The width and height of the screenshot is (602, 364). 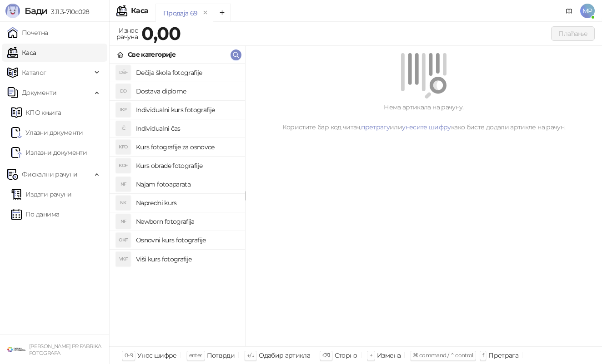 What do you see at coordinates (21, 53) in the screenshot?
I see `a: Каса` at bounding box center [21, 53].